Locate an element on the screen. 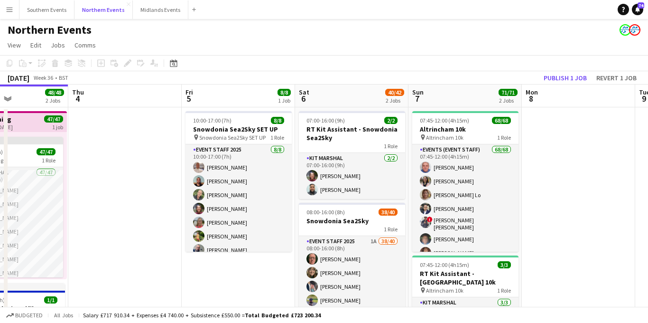  span: 7 is located at coordinates (417, 98).